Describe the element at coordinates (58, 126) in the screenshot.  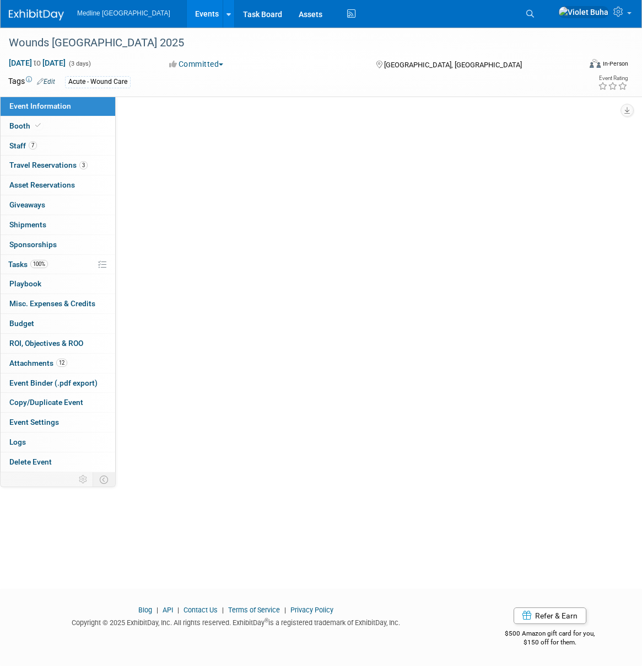
I see `a: Booth` at that location.